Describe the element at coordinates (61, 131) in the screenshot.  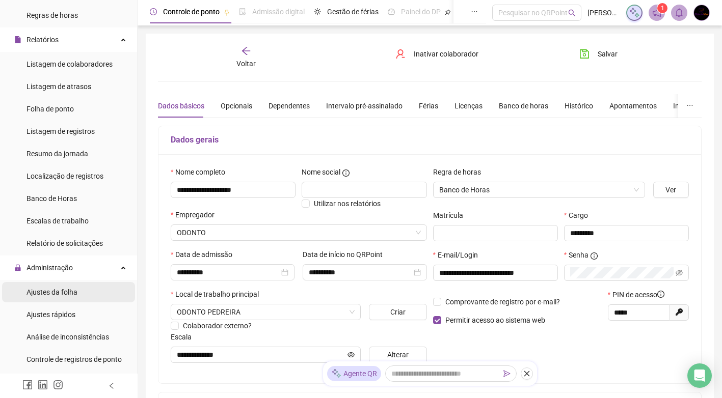
I see `span: Listagem de registros` at that location.